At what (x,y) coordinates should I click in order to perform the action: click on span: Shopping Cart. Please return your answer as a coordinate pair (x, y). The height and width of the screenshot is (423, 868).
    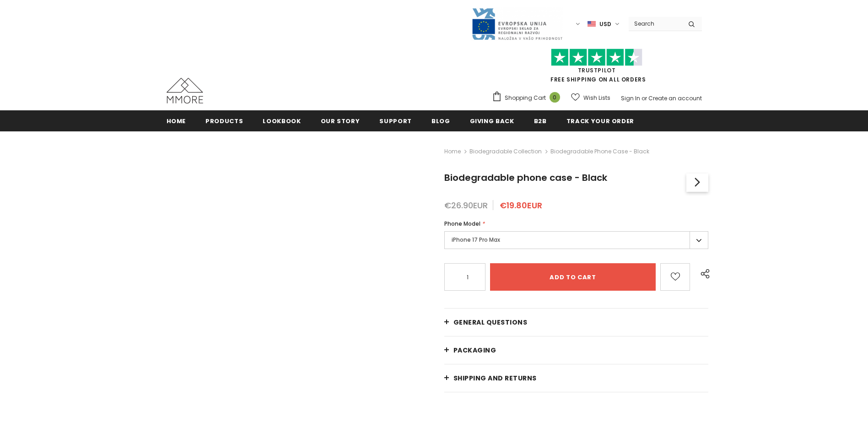
    Looking at the image, I should click on (526, 98).